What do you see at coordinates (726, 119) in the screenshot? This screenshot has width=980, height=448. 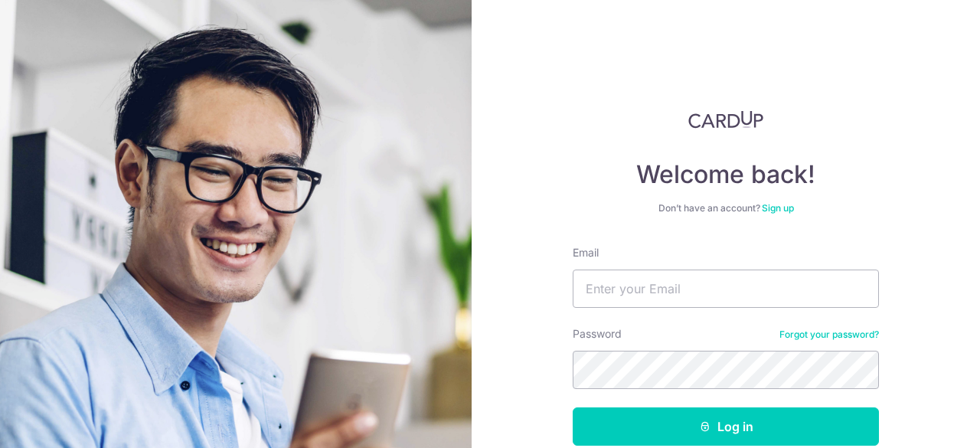 I see `img: CardUp Logo` at bounding box center [726, 119].